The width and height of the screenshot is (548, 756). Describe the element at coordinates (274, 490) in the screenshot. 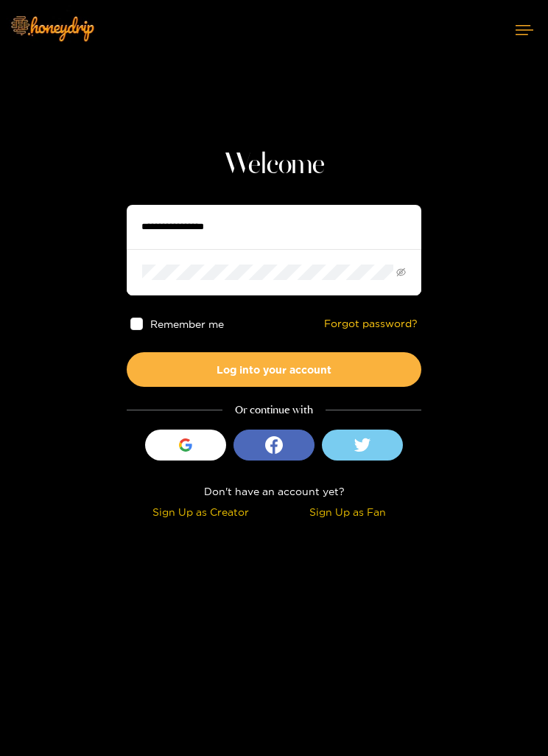

I see `div: Don't have an account yet?` at that location.